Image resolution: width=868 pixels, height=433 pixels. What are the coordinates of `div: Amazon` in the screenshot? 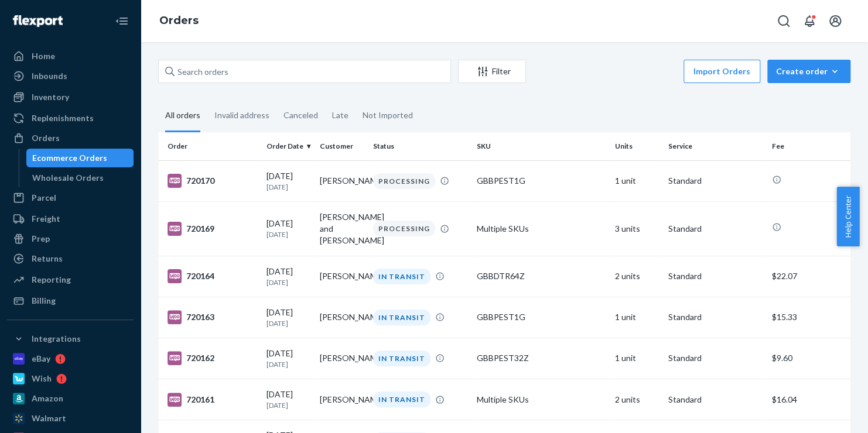 It's located at (47, 399).